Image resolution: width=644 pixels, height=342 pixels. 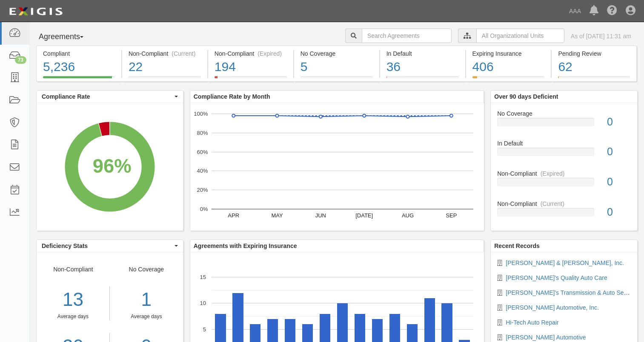 What do you see at coordinates (564, 154) in the screenshot?
I see `a: In Default0` at bounding box center [564, 154].